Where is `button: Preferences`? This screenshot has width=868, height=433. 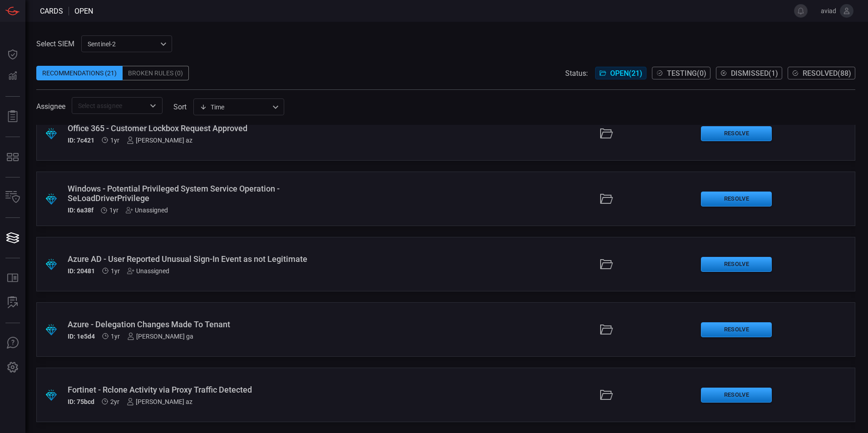
button: Preferences is located at coordinates (13, 367).